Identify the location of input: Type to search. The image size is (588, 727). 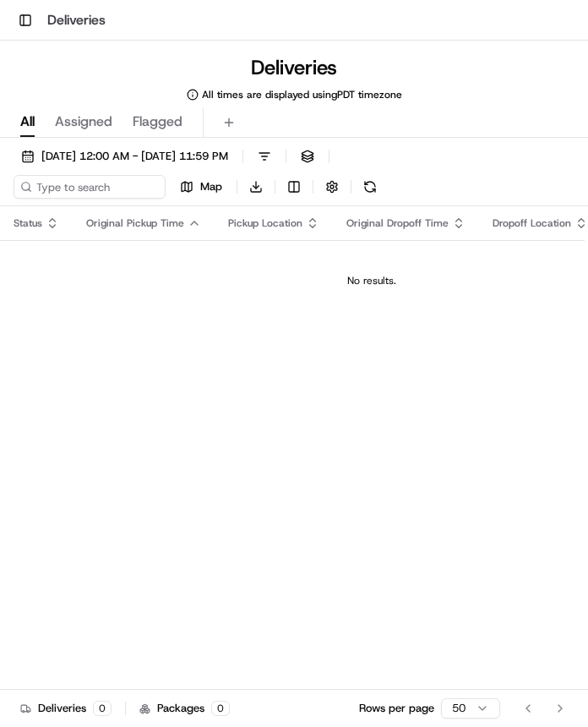
(90, 187).